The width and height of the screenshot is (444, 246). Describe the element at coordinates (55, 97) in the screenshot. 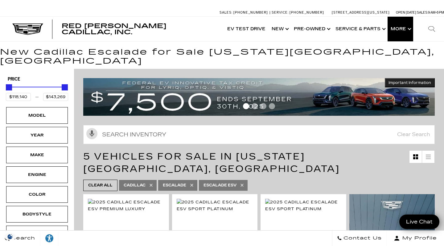

I see `input: Maximum` at that location.